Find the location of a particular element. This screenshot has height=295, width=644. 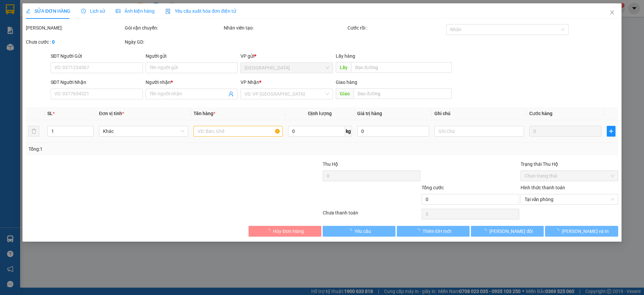

span: Tên hàng is located at coordinates (204, 113).